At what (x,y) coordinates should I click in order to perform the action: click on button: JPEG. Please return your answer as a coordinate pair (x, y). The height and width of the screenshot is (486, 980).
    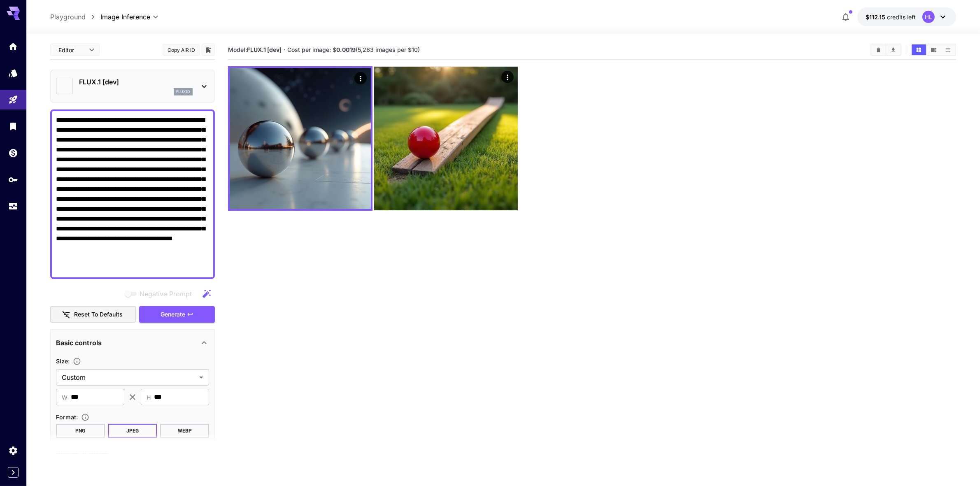
    Looking at the image, I should click on (132, 431).